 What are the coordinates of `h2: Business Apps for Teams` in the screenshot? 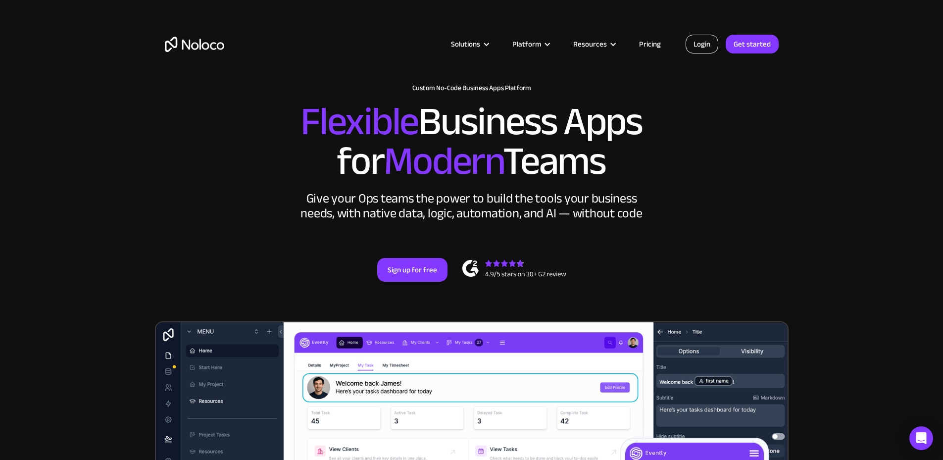 It's located at (472, 142).